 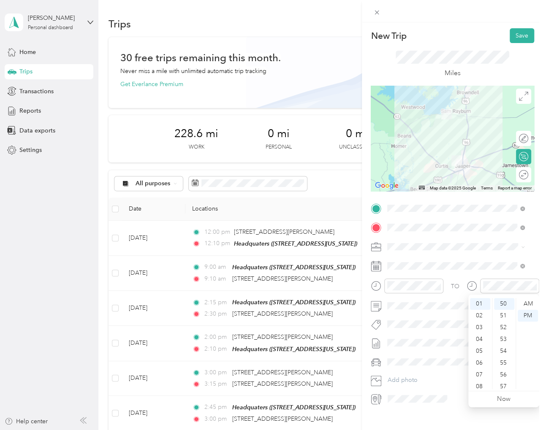 What do you see at coordinates (422, 188) in the screenshot?
I see `button: Keyboard shortcuts` at bounding box center [422, 188].